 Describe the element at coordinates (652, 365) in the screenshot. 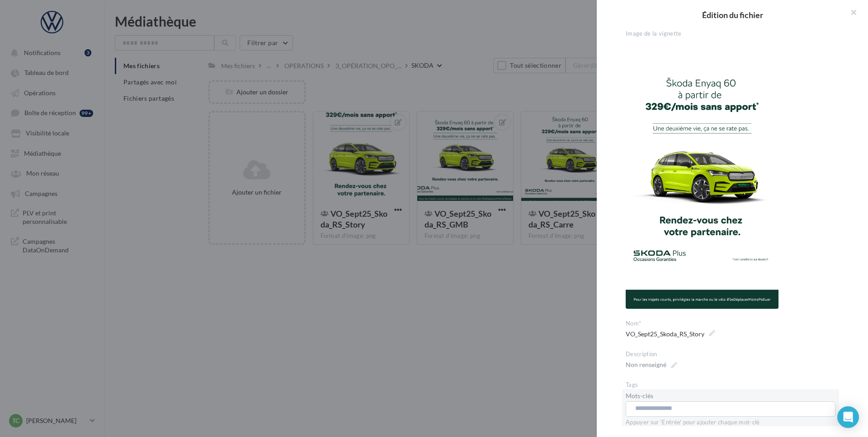

I see `span: Non renseigné` at that location.